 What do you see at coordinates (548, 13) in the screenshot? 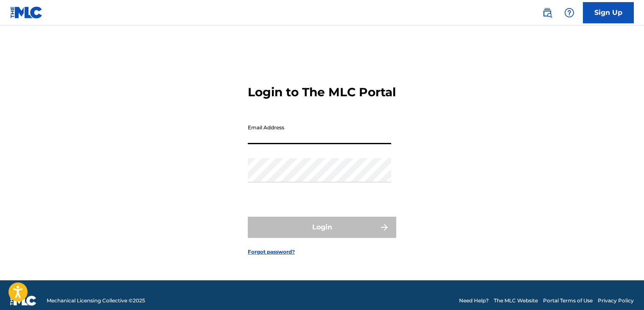
I see `a: Public Search` at bounding box center [548, 13].